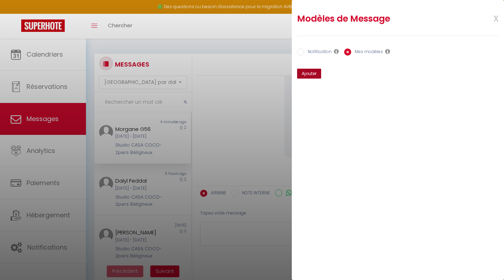 The height and width of the screenshot is (280, 504). Describe the element at coordinates (380, 19) in the screenshot. I see `h2: Modèles de Message` at that location.